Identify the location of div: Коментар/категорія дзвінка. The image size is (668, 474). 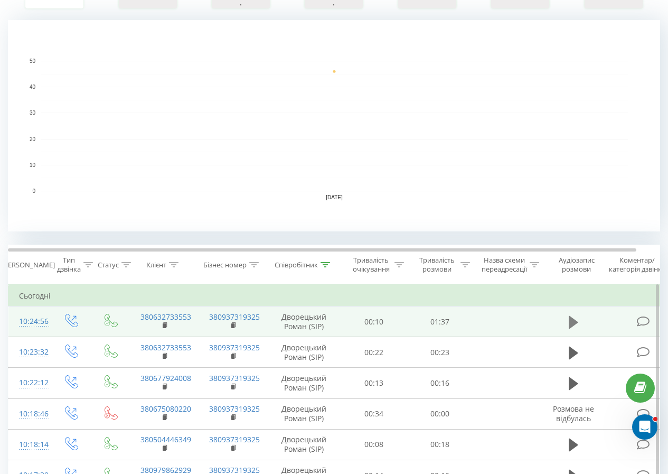
(637, 265).